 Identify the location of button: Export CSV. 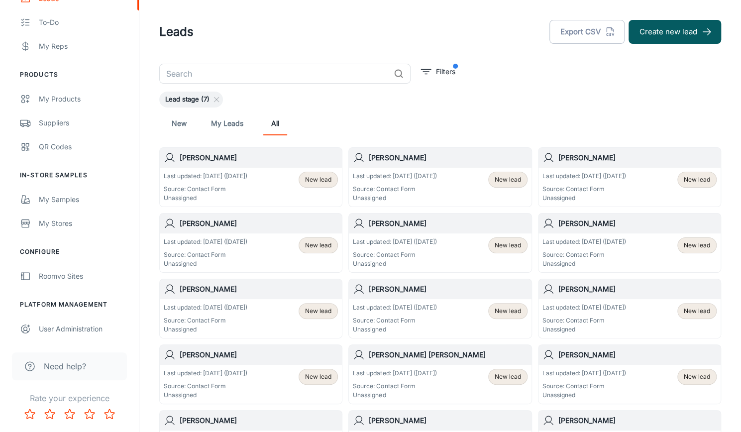
(586, 32).